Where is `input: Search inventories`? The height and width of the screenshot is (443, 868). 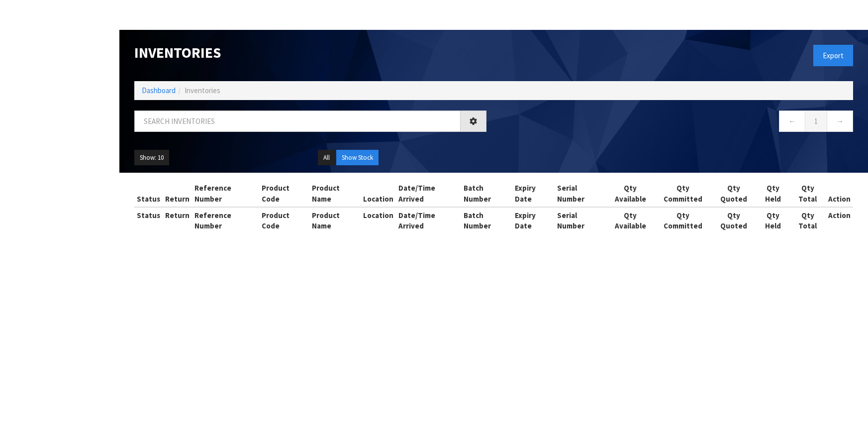 input: Search inventories is located at coordinates (298, 121).